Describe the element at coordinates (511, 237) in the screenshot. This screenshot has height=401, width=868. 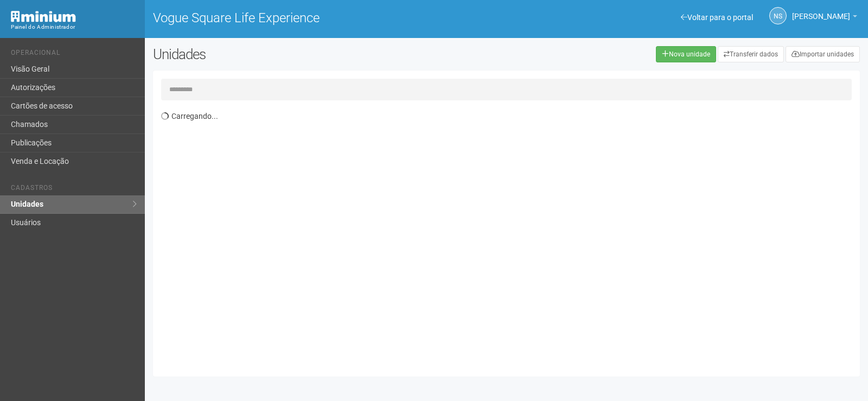
I see `div: Carregando...` at that location.